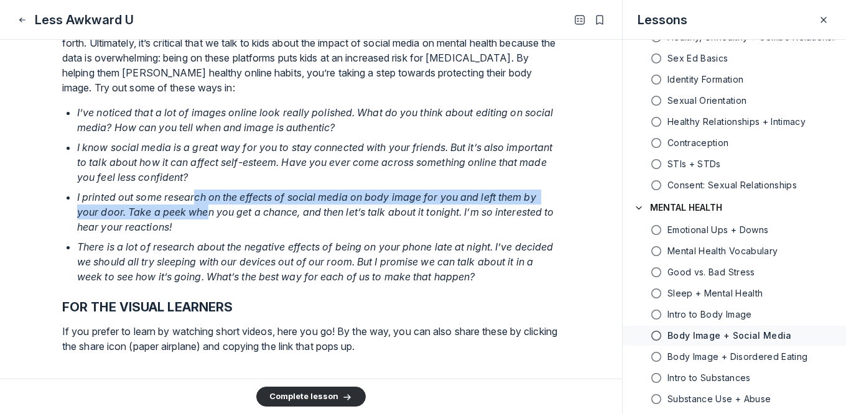 This screenshot has height=414, width=846. What do you see at coordinates (710, 315) in the screenshot?
I see `h5: Intro to Body Image` at bounding box center [710, 315].